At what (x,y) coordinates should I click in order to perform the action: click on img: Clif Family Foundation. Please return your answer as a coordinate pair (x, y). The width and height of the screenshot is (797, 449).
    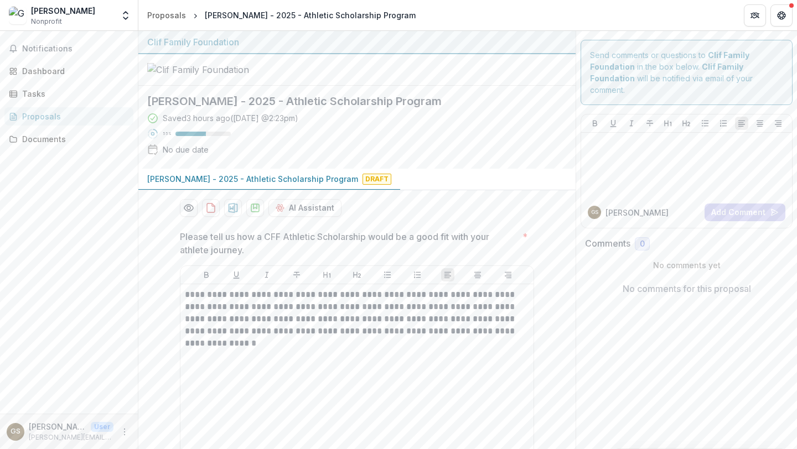
    Looking at the image, I should click on (203, 70).